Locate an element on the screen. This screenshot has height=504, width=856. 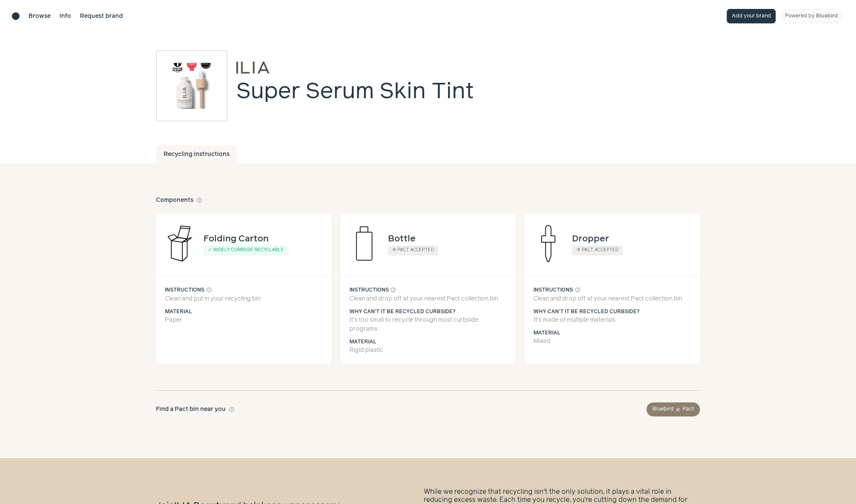
span: Bluebird is located at coordinates (827, 16).